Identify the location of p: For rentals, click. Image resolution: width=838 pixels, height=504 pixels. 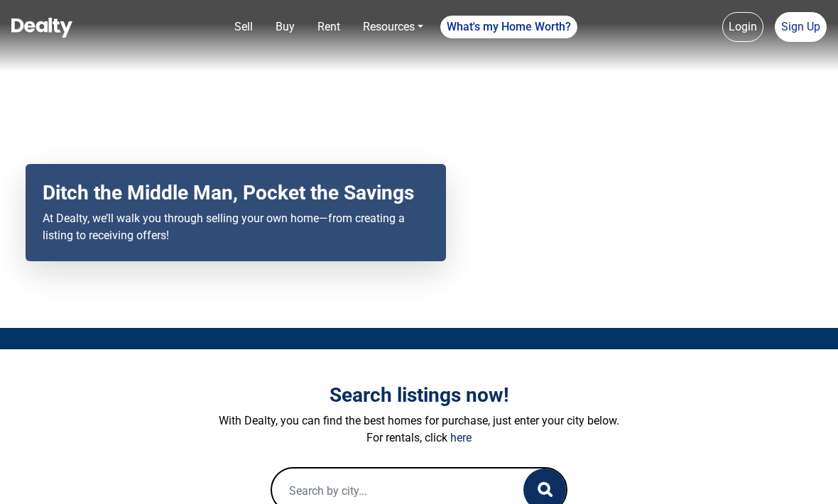
(419, 438).